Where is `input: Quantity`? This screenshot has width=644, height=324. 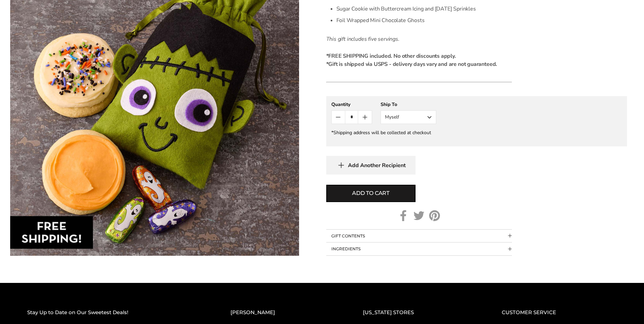 input: Quantity is located at coordinates (352, 117).